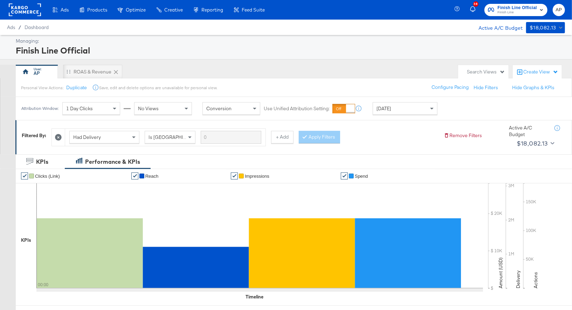 The image size is (572, 310). What do you see at coordinates (97, 10) in the screenshot?
I see `span: Products` at bounding box center [97, 10].